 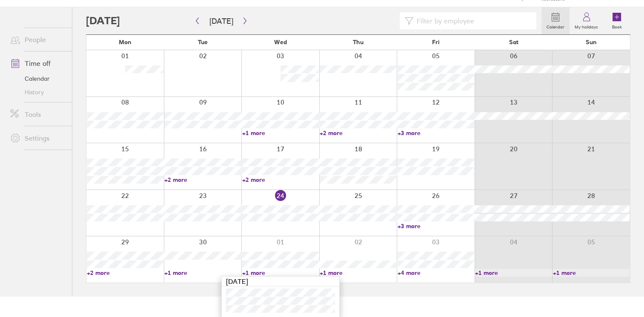 I want to click on span: Wed, so click(x=281, y=42).